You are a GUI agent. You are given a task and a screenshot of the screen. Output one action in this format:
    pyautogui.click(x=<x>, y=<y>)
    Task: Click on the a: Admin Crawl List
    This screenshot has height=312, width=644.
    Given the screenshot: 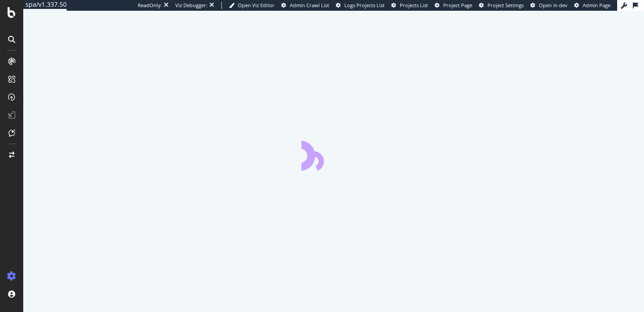 What is the action you would take?
    pyautogui.click(x=305, y=5)
    